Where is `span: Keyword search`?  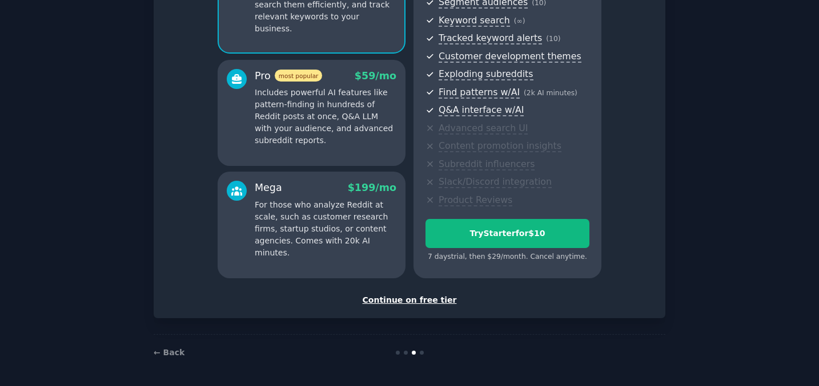
span: Keyword search is located at coordinates (474, 21).